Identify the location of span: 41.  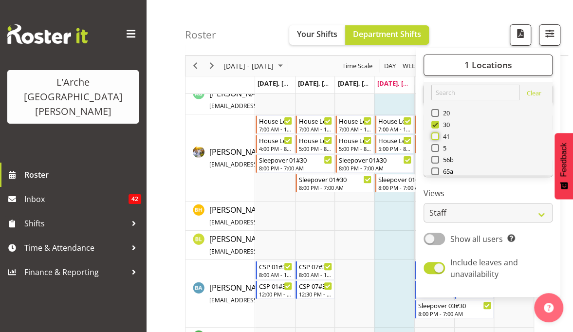
(444, 136).